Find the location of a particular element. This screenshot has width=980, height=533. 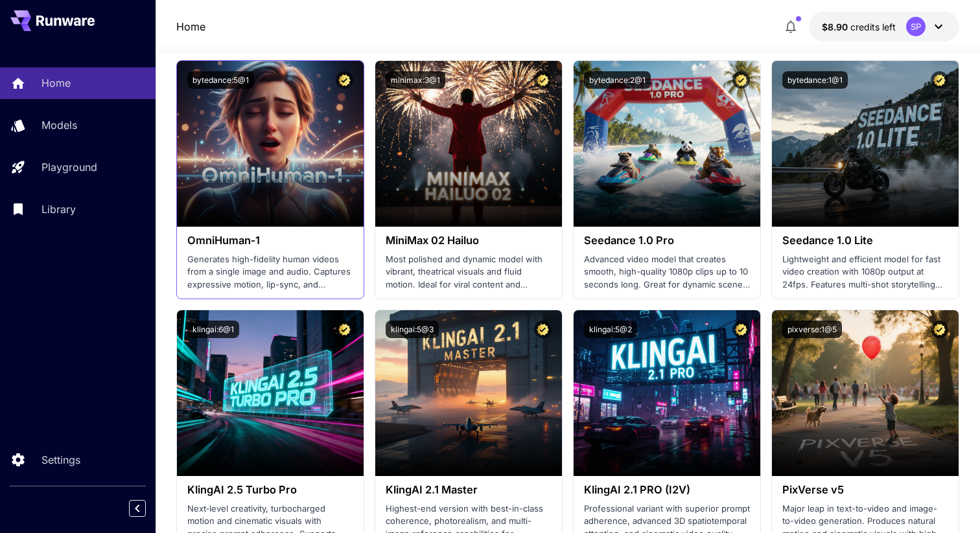

button: $8.89573SP is located at coordinates (884, 26).